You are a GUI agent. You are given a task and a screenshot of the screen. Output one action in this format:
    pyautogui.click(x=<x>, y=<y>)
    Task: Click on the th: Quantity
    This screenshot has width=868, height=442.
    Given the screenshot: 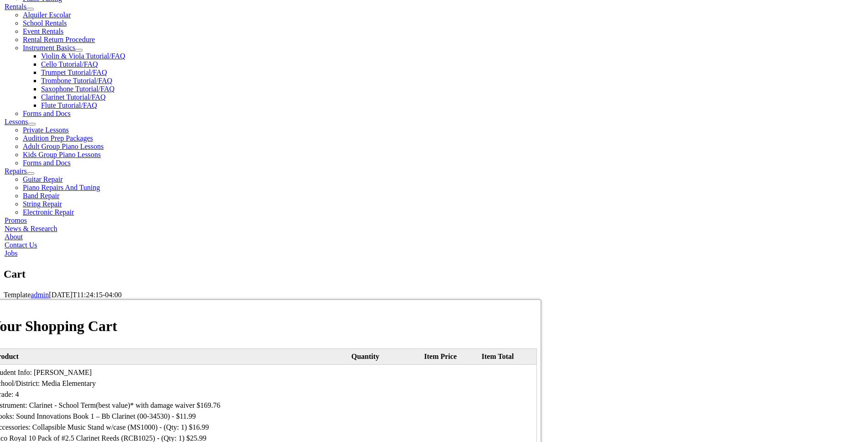 What is the action you would take?
    pyautogui.click(x=385, y=357)
    